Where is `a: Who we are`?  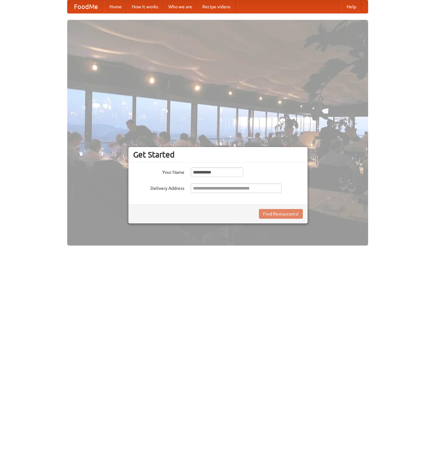 a: Who we are is located at coordinates (180, 7).